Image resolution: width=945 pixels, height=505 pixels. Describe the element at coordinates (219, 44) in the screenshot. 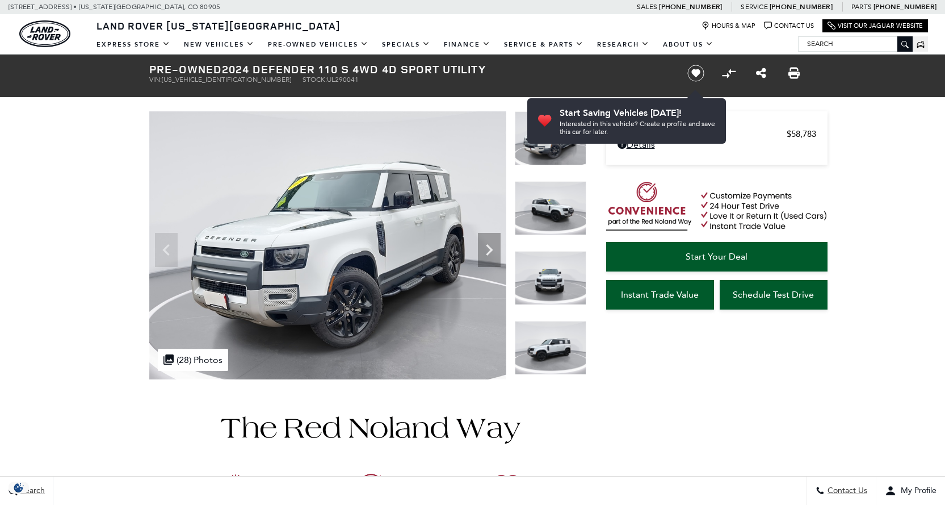

I see `a: New Vehicles` at that location.